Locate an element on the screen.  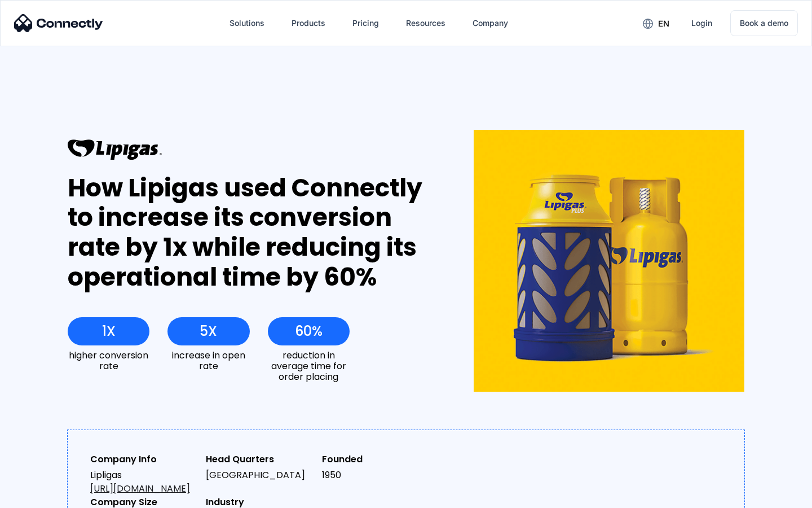
div: How Lipigas used Connectly to increase its conversion rate by 1x while reducing its operational t... is located at coordinates (250, 232).